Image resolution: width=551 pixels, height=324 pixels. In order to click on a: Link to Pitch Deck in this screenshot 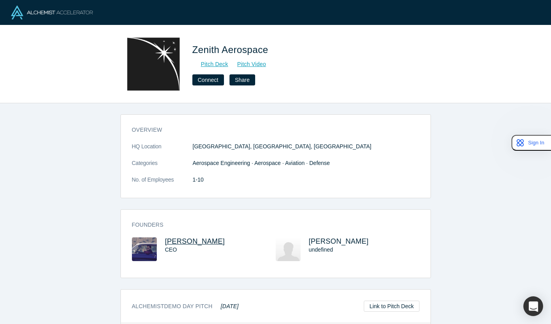, I will do `click(392, 306)`.